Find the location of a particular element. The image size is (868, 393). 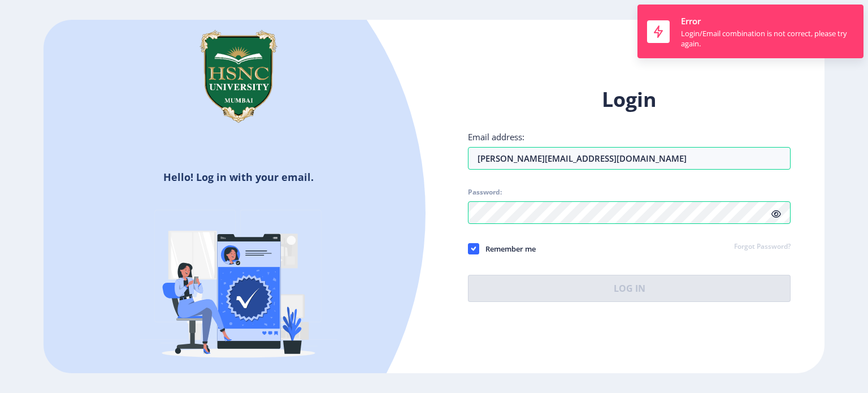

div: Login/Email combination is not correct, please try again. is located at coordinates (767, 38).